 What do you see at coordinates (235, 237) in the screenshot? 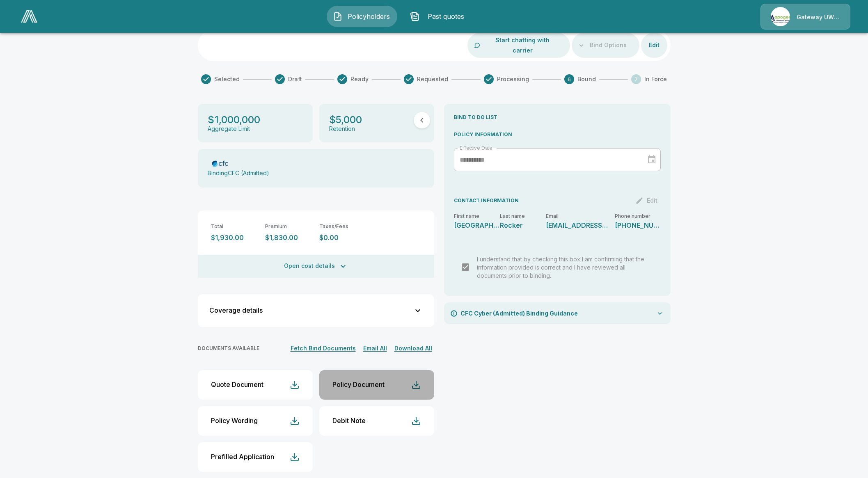
I see `p: $1,930.00` at bounding box center [235, 237].